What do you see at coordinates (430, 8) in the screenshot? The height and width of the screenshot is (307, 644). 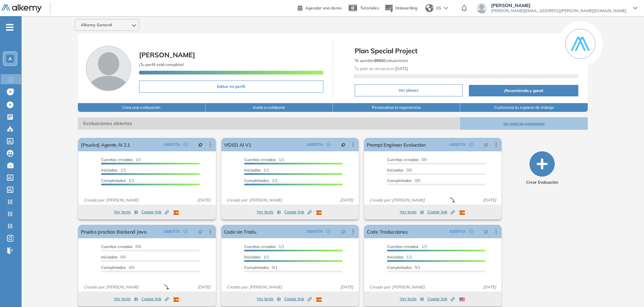 I see `img: world` at bounding box center [430, 8].